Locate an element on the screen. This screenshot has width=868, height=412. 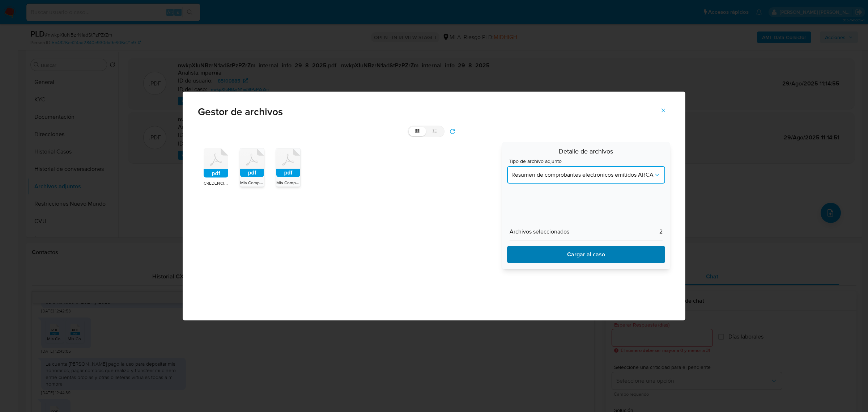
button: document types is located at coordinates (586, 174).